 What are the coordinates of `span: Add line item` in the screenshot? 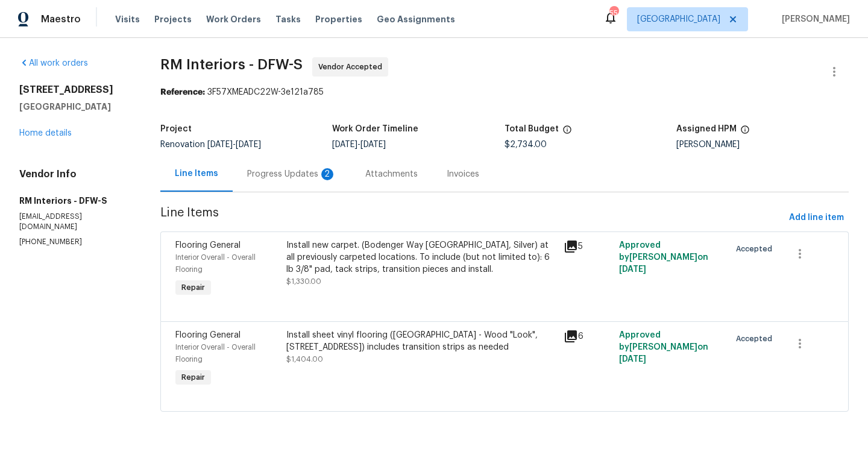 It's located at (816, 217).